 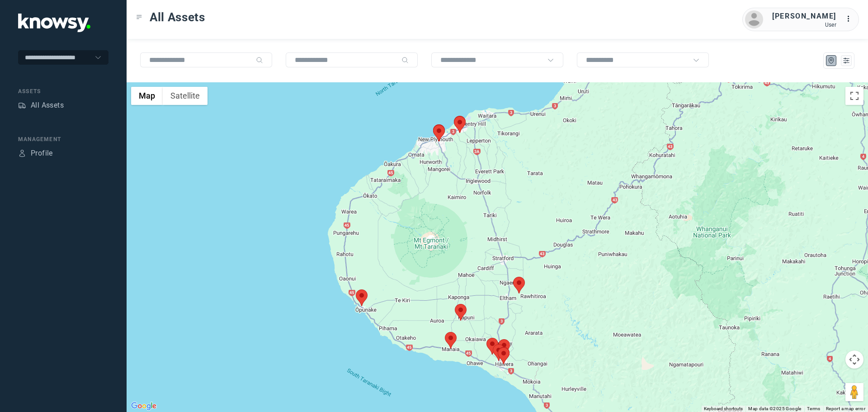 I want to click on img: Application Logo, so click(x=54, y=23).